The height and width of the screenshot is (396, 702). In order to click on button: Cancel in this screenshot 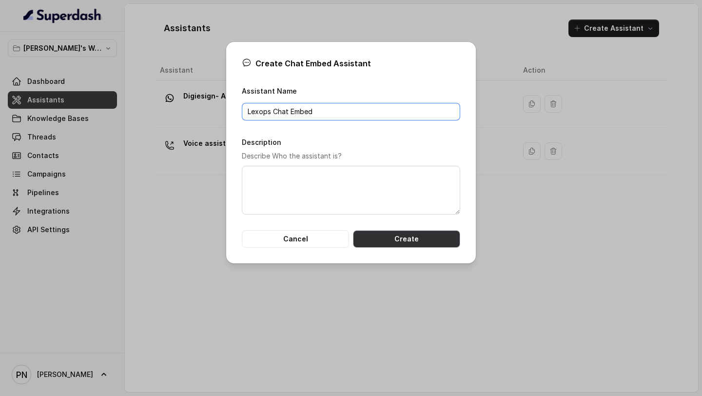, I will do `click(295, 239)`.